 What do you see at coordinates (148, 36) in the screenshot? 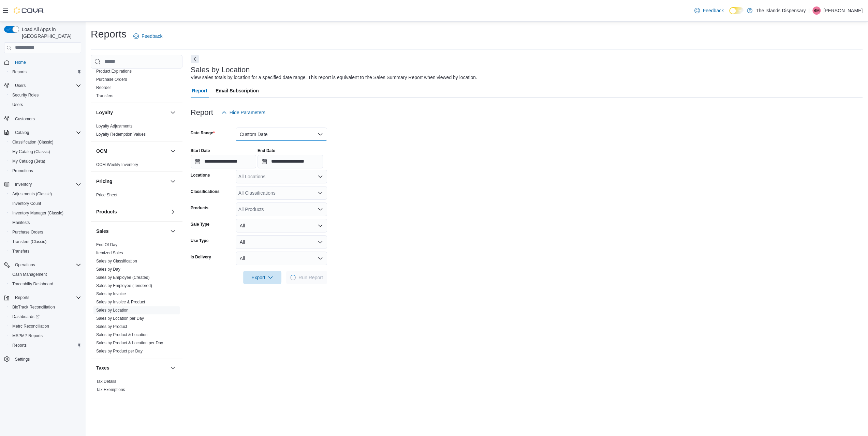
I see `a: Feedback` at bounding box center [148, 36].